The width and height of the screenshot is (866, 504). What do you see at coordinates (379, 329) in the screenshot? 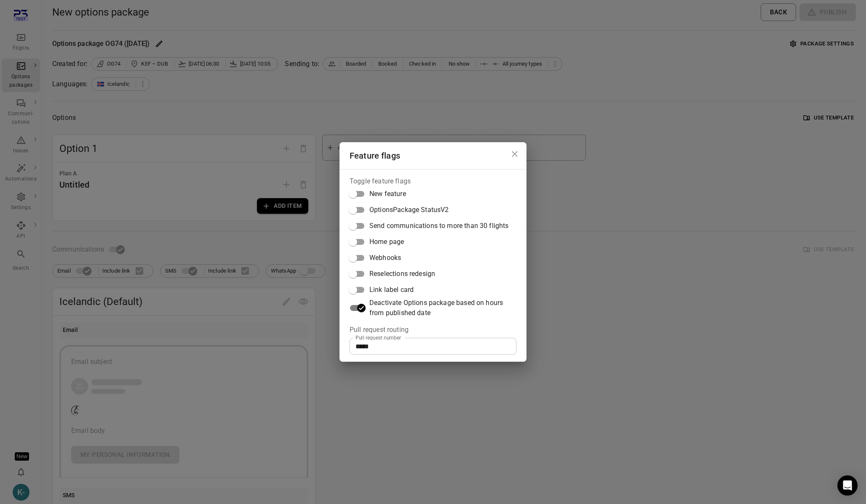
I see `legend: Pull request routing` at bounding box center [379, 329].